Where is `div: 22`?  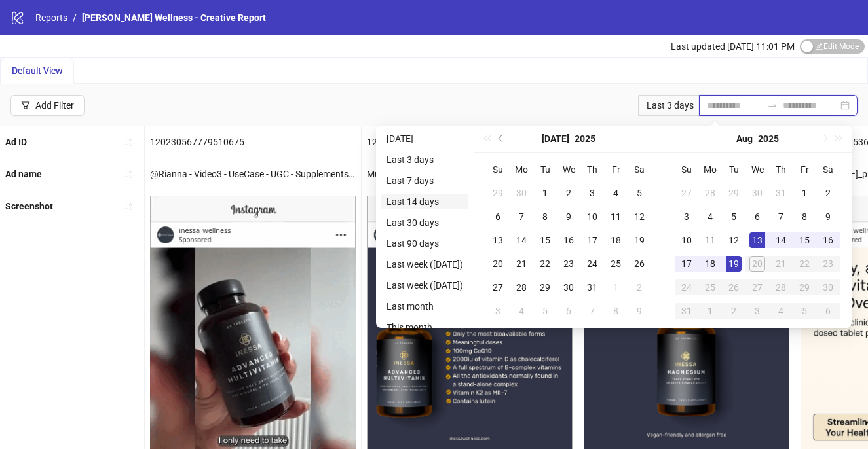 div: 22 is located at coordinates (804, 264).